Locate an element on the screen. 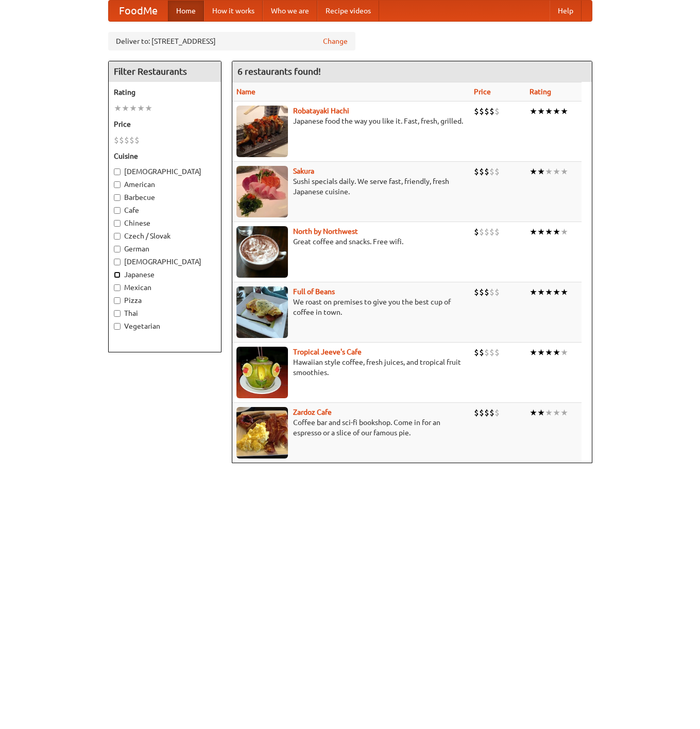  img: zardoz.jpg is located at coordinates (262, 433).